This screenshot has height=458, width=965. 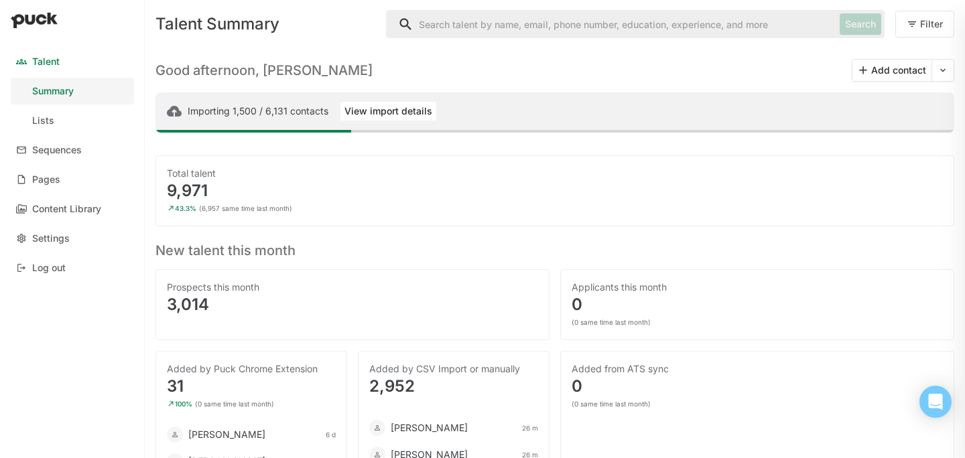 I want to click on div: 100%, so click(x=184, y=404).